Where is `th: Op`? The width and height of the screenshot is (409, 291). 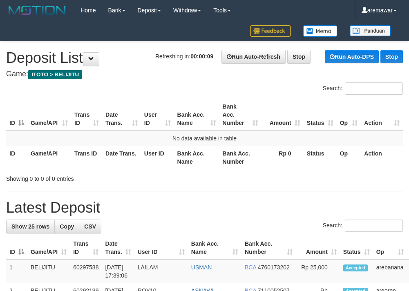 th: Op is located at coordinates (349, 157).